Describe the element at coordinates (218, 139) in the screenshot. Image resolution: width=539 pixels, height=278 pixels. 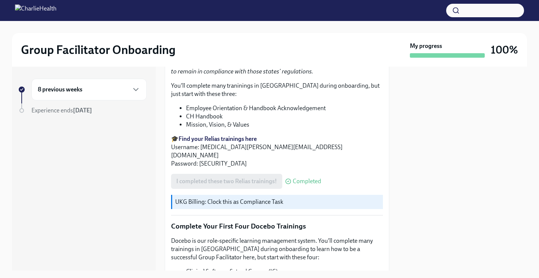
I see `strong: Find your Relias trainings here` at that location.